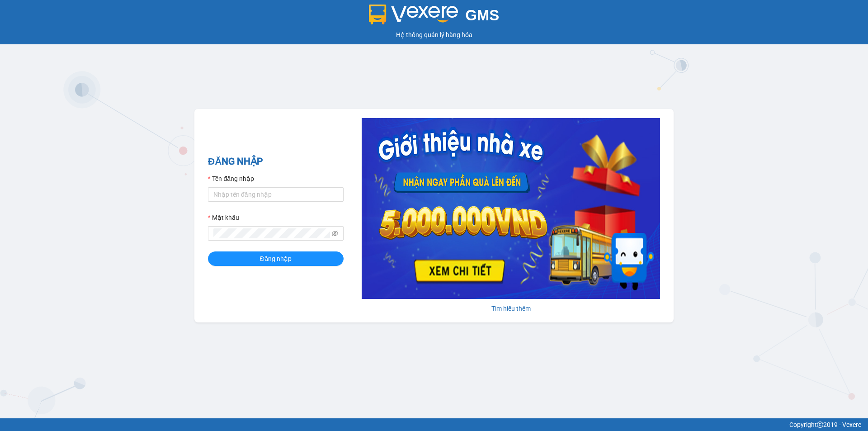  Describe the element at coordinates (434, 17) in the screenshot. I see `a: GMS` at that location.